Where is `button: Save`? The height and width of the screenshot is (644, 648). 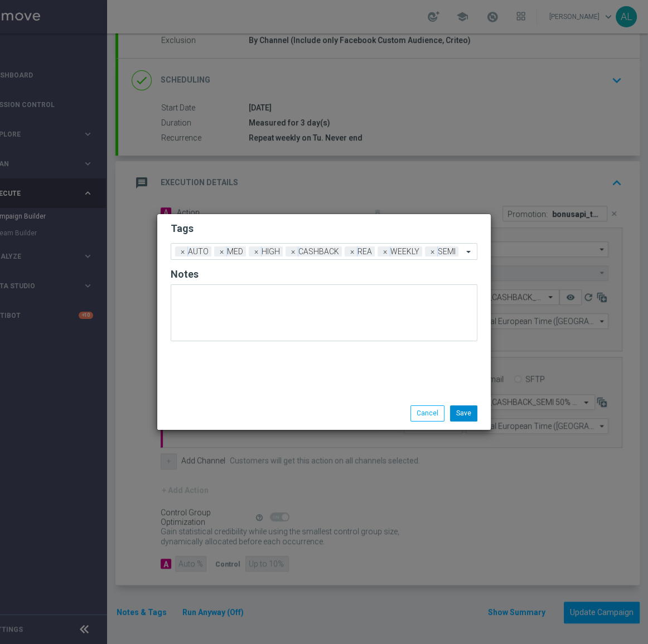 button: Save is located at coordinates (464, 413).